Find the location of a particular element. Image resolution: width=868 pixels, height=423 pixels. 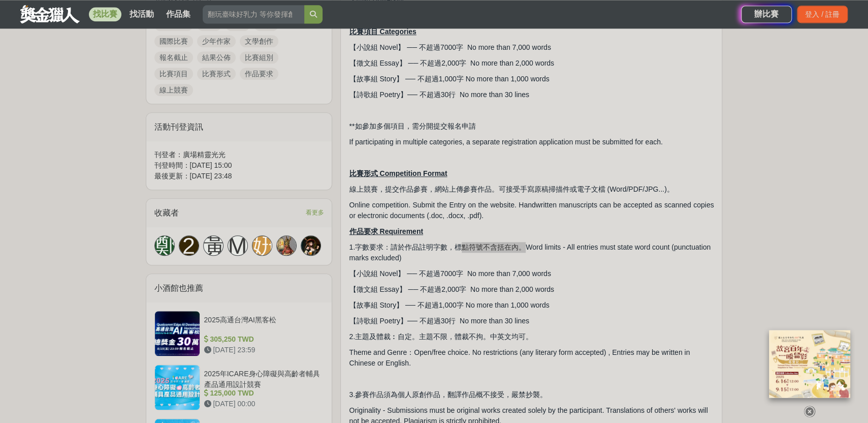

a: 國際比賽 is located at coordinates (174, 41).